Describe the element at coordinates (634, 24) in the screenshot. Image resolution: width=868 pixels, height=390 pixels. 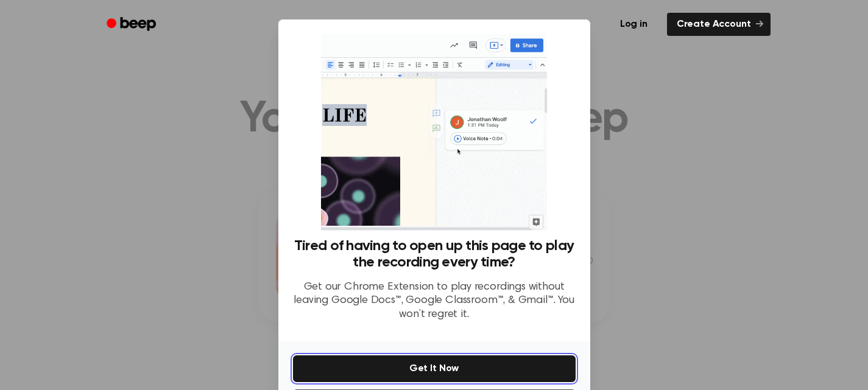
I see `a: Log in` at that location.